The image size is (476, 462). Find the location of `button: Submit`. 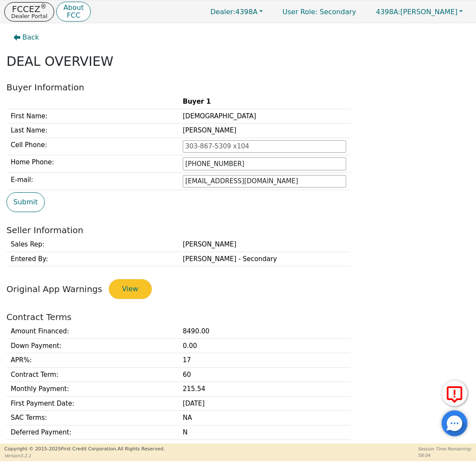

button: Submit is located at coordinates (25, 202).